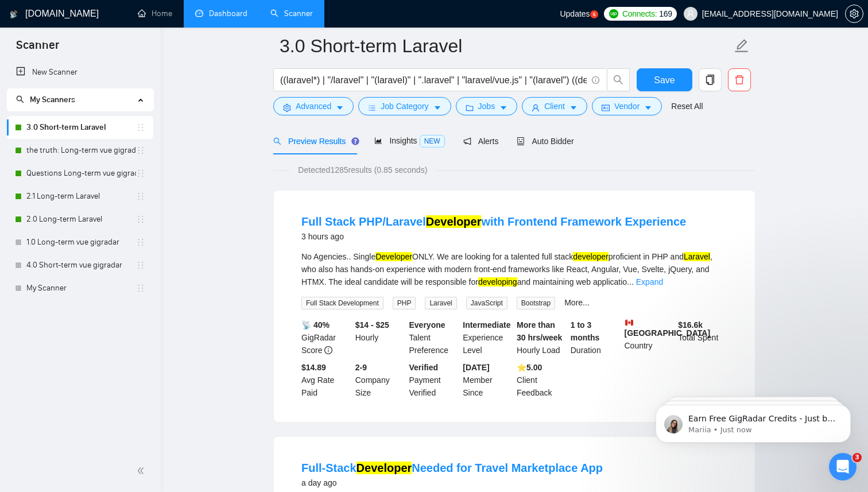 The image size is (868, 492). Describe the element at coordinates (627, 106) in the screenshot. I see `span: Vendor` at that location.